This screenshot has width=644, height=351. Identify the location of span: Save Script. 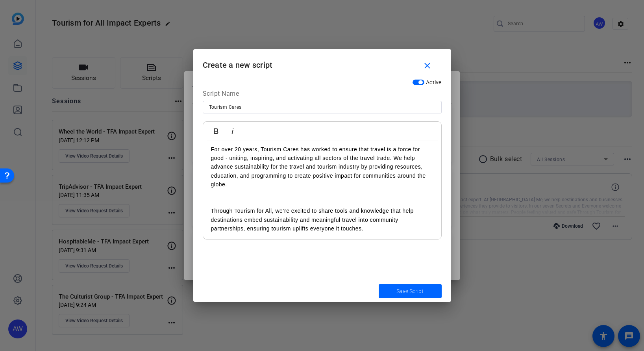
(410, 291).